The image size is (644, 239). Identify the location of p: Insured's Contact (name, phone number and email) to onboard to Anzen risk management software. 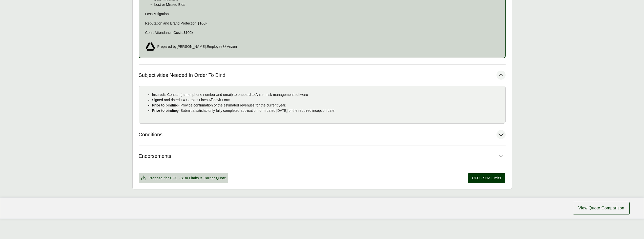
(327, 95).